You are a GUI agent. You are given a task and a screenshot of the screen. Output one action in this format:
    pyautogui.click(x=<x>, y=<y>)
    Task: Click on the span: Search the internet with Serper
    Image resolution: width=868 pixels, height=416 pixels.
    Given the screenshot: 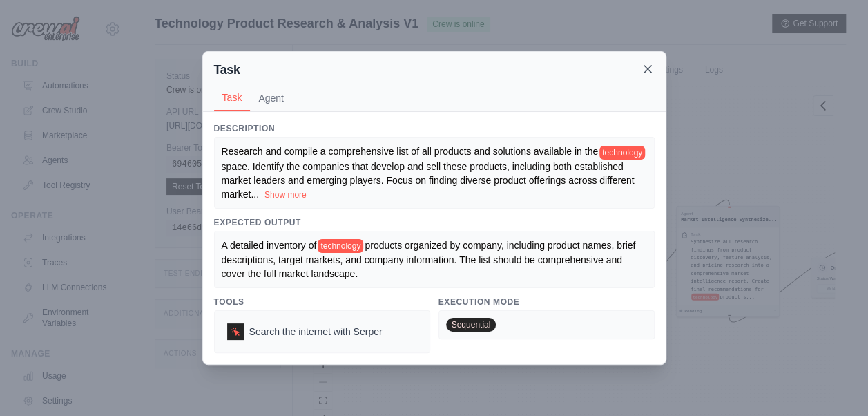 What is the action you would take?
    pyautogui.click(x=316, y=332)
    